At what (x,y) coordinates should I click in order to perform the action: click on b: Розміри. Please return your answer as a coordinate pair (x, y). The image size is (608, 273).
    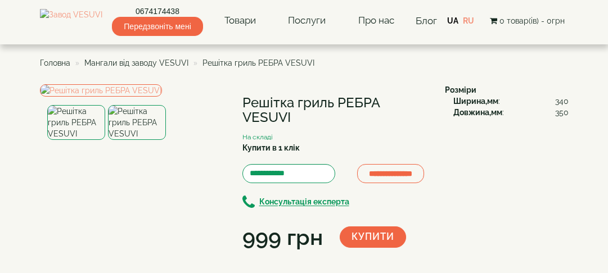
    Looking at the image, I should click on (460, 90).